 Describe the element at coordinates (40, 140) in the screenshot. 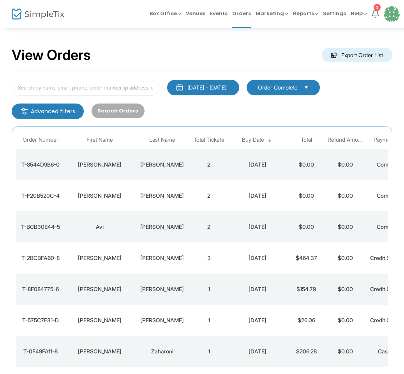

I see `span: Order Number` at that location.